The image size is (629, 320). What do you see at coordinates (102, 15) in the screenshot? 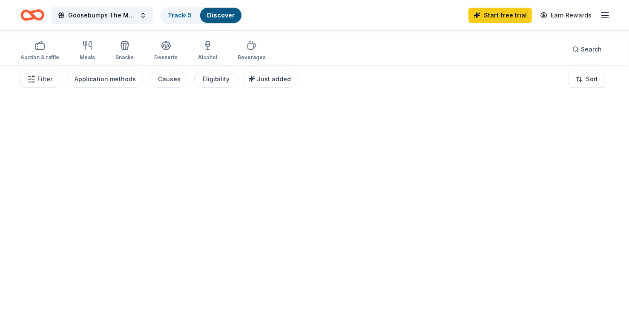
I see `span: Goosebumps The Musical` at bounding box center [102, 15].